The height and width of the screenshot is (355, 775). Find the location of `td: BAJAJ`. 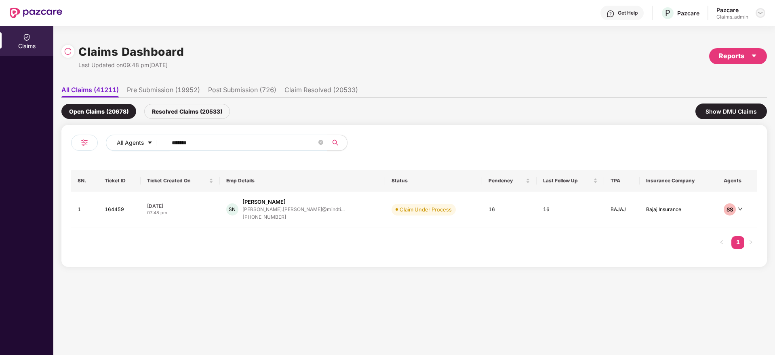

td: BAJAJ is located at coordinates (622, 210).